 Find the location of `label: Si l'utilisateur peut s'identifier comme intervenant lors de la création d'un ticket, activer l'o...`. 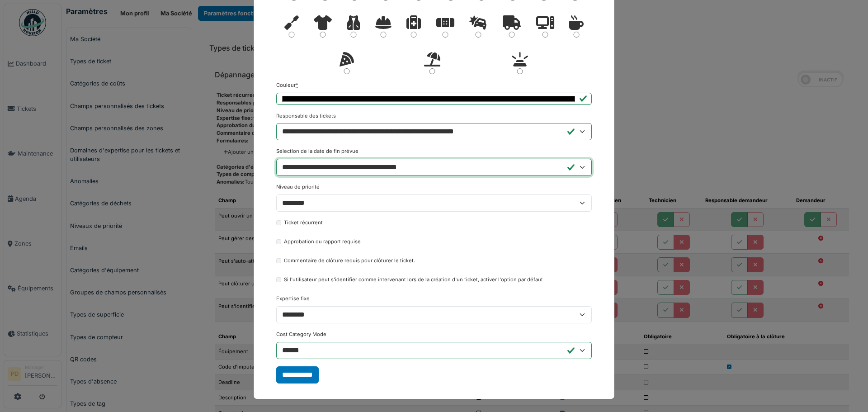

label: Si l'utilisateur peut s'identifier comme intervenant lors de la création d'un ticket, activer l'o... is located at coordinates (413, 279).